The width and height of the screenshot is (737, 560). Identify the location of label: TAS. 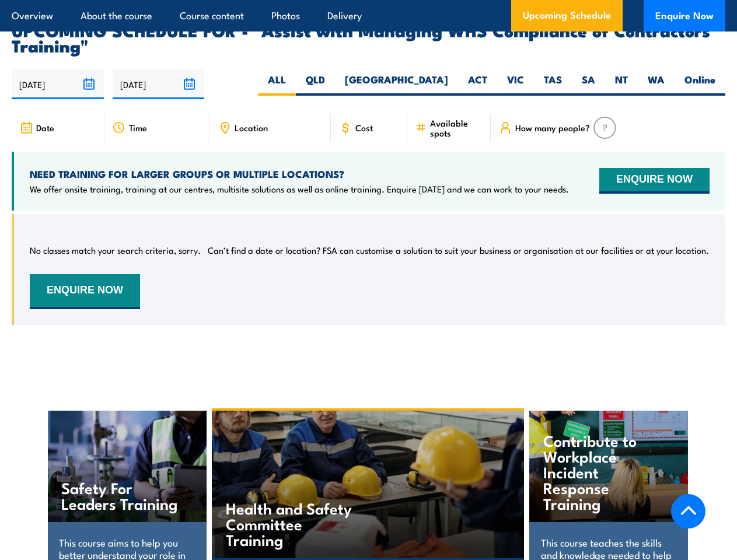
(553, 84).